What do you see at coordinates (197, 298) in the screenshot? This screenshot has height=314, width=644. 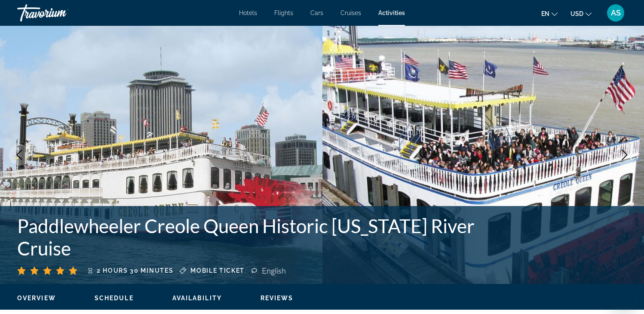 I see `span: Availability` at bounding box center [197, 298].